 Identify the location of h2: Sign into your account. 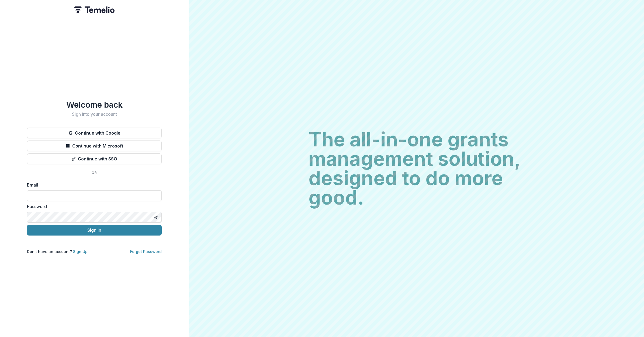
(94, 114).